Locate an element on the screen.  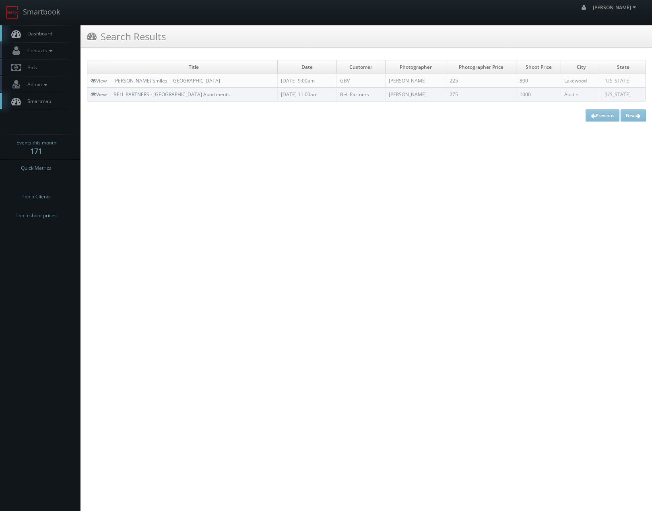
h3: Search Results is located at coordinates (126, 36).